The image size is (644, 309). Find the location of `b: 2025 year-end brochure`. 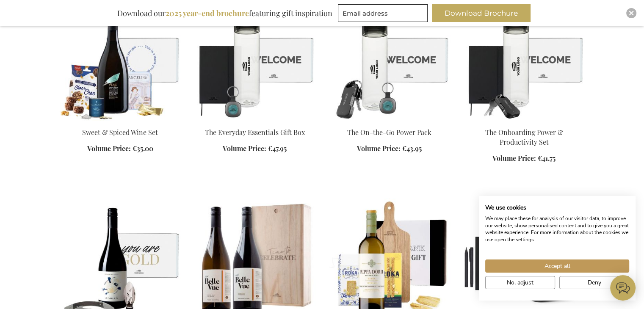

b: 2025 year-end brochure is located at coordinates (207, 13).